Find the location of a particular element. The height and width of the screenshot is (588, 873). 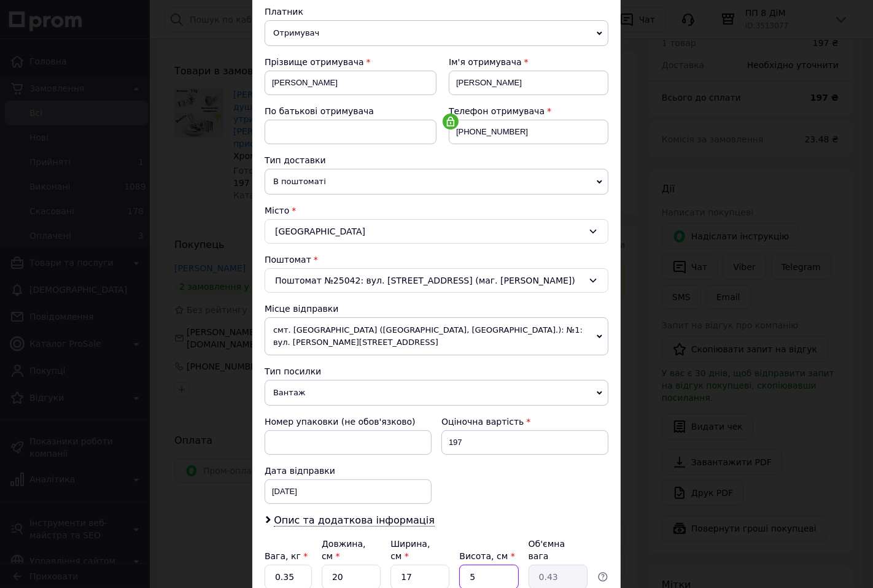

label: Вага, кг is located at coordinates (286, 556).